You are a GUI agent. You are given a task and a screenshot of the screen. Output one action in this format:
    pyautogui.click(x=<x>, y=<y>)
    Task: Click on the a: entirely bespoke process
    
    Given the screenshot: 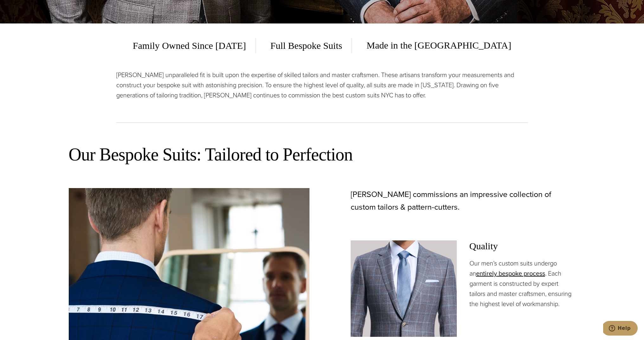 What is the action you would take?
    pyautogui.click(x=510, y=273)
    